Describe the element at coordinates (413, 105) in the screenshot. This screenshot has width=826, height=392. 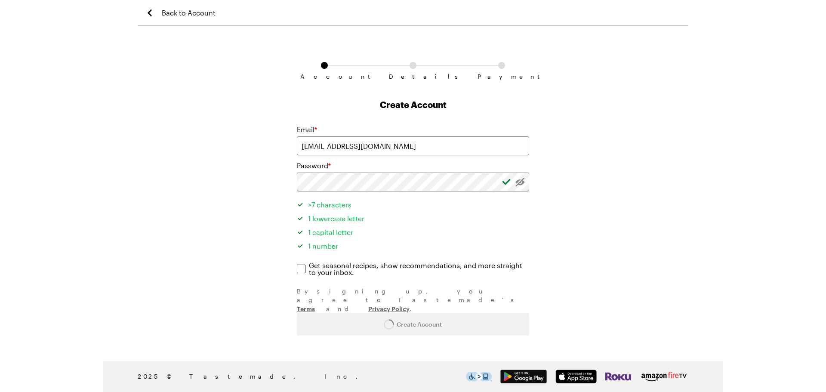
I see `h1: Create Account` at that location.